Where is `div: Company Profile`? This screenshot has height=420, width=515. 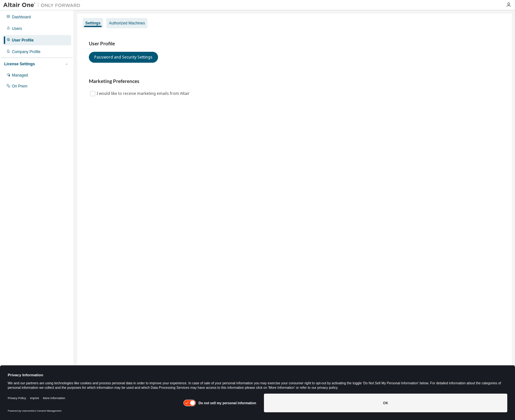 div: Company Profile is located at coordinates (26, 52).